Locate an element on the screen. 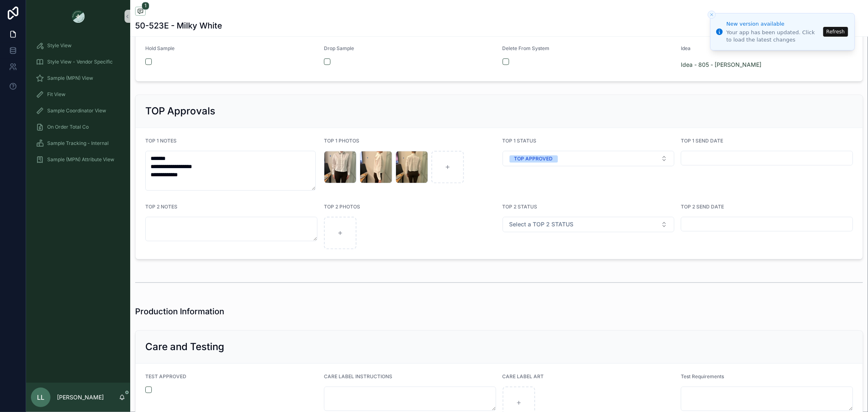 The height and width of the screenshot is (412, 868). span: TOP 1 STATUS is located at coordinates (520, 141).